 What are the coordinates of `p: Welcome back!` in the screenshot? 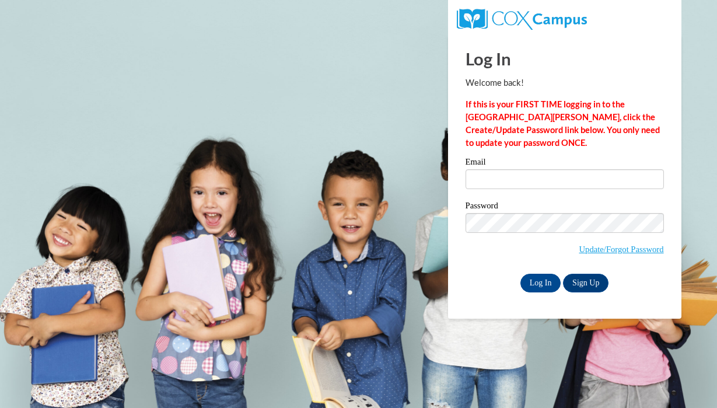 It's located at (565, 83).